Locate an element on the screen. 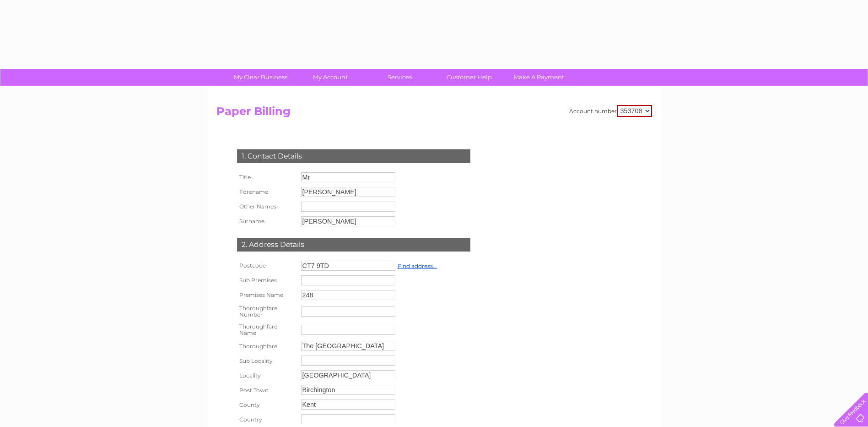 The image size is (868, 427). th: Thoroughfare is located at coordinates (267, 346).